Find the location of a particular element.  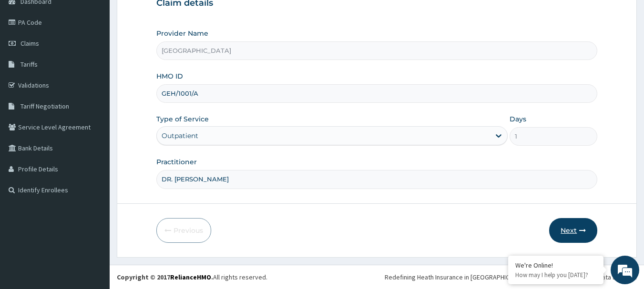

button: Next is located at coordinates (573, 230).